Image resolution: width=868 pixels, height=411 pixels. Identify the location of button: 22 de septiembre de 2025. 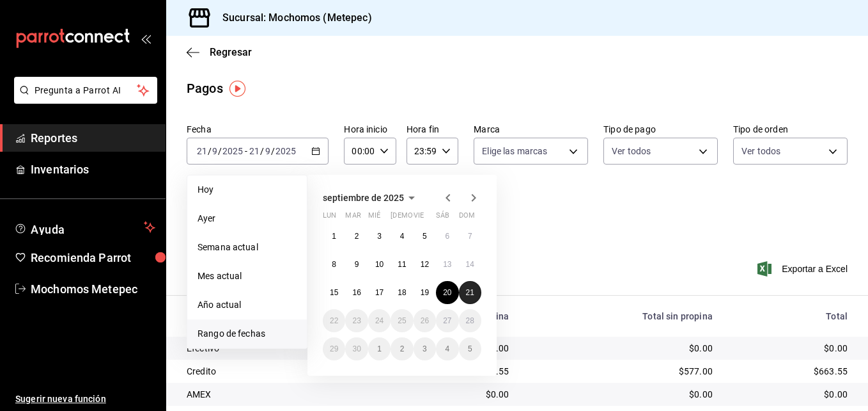
(334, 320).